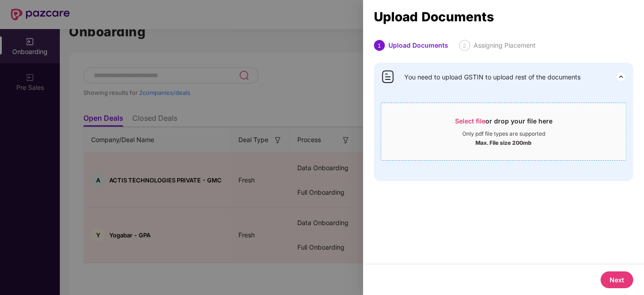 The height and width of the screenshot is (295, 644). What do you see at coordinates (504, 123) in the screenshot?
I see `div: or drop your file here` at bounding box center [504, 123].